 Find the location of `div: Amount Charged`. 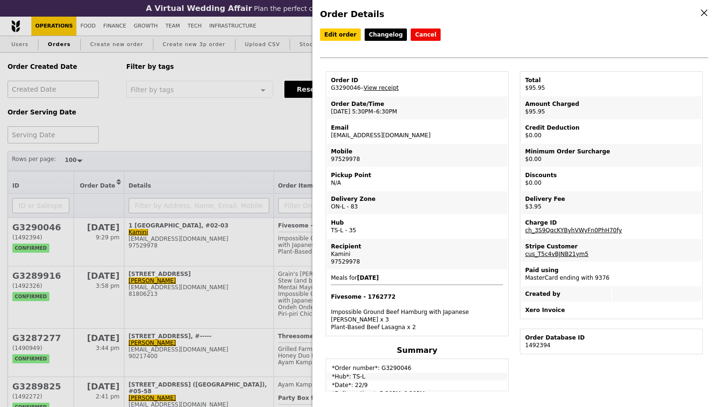

div: Amount Charged is located at coordinates (611, 104).